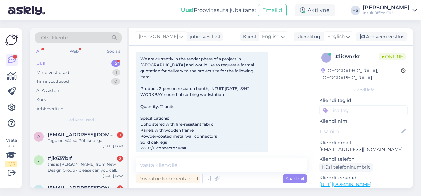  What do you see at coordinates (204, 37) in the screenshot?
I see `div: juhib vestlust` at bounding box center [204, 37].